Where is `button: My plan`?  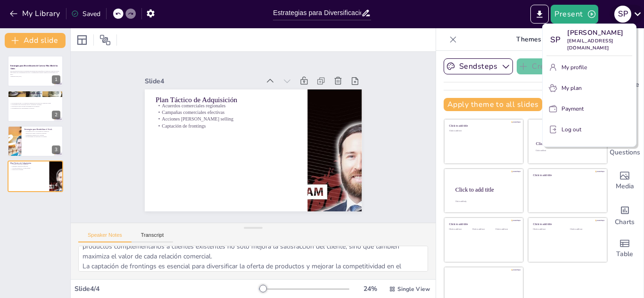 button: My plan is located at coordinates (589, 88).